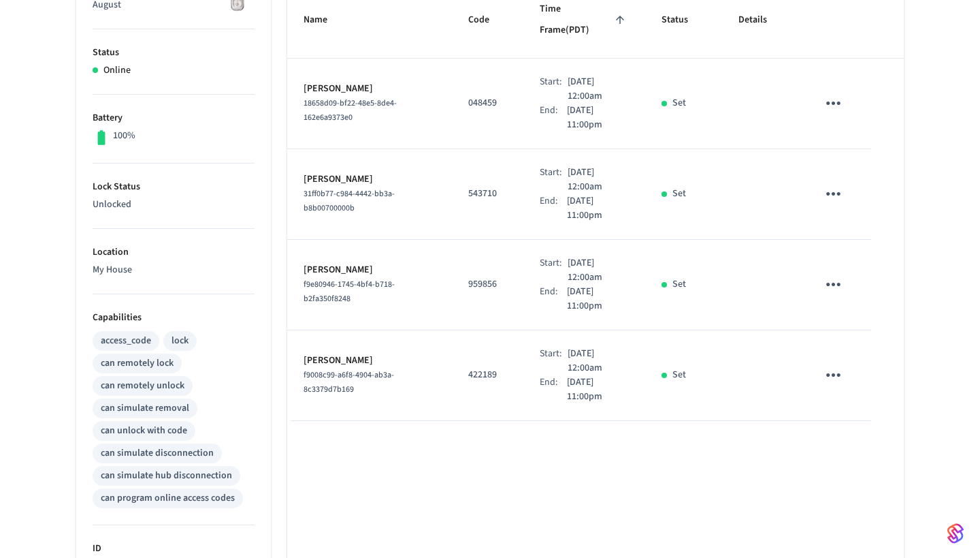 This screenshot has width=980, height=558. I want to click on div: can program online access codes, so click(168, 498).